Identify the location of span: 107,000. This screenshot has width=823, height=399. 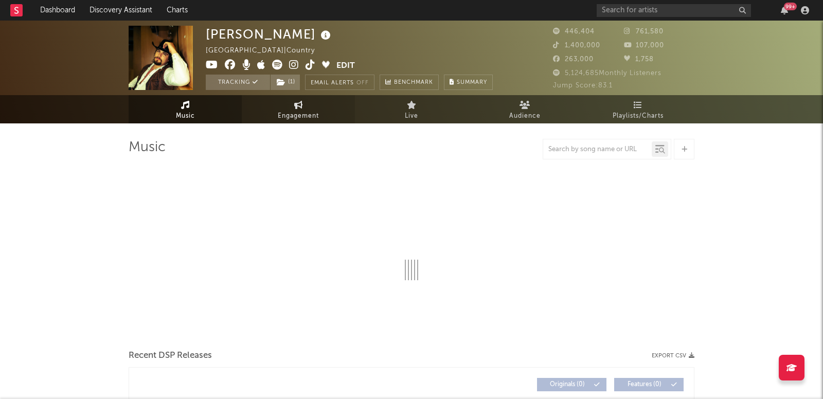
(644, 45).